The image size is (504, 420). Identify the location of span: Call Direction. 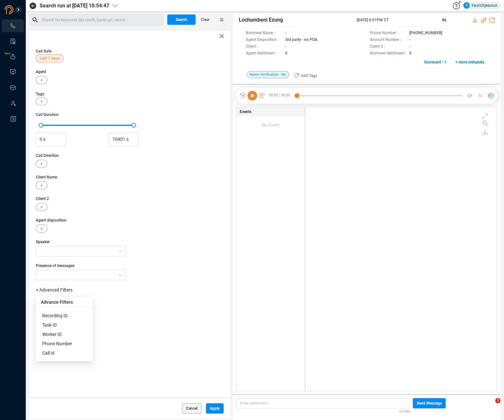
(129, 155).